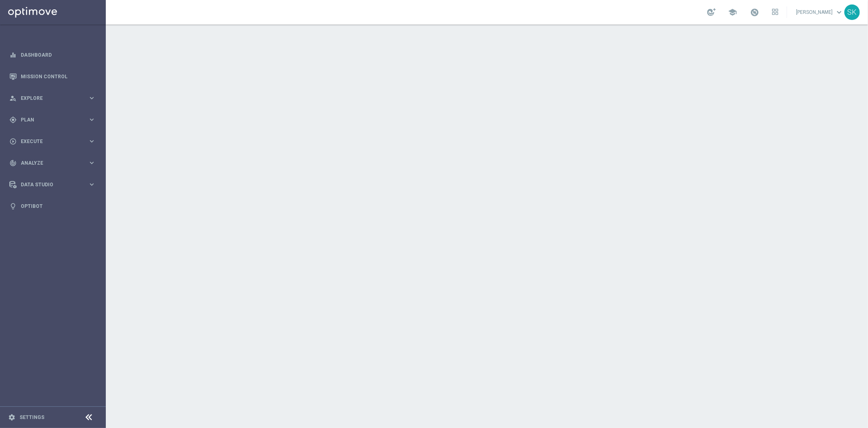  I want to click on button: Mission Control, so click(52, 77).